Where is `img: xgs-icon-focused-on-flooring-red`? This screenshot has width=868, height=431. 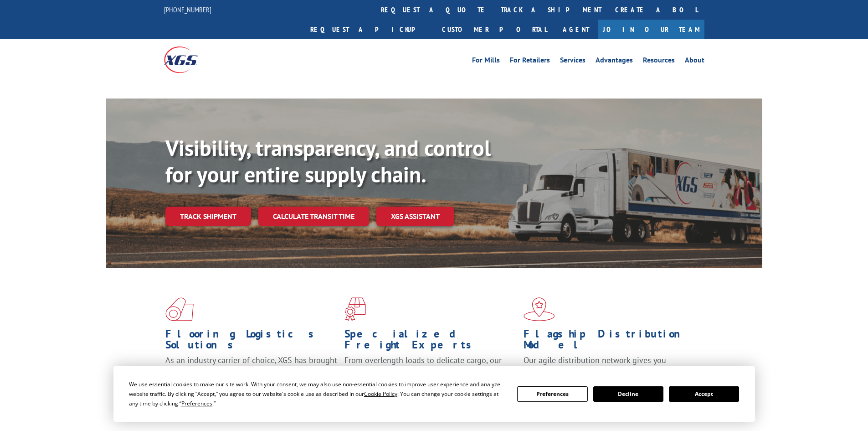 img: xgs-icon-focused-on-flooring-red is located at coordinates (355, 309).